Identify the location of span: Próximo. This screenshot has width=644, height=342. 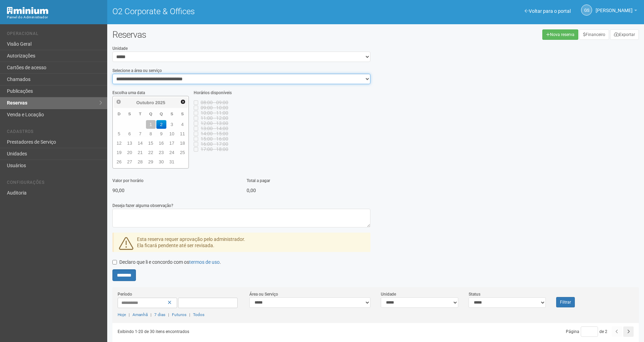
(183, 102).